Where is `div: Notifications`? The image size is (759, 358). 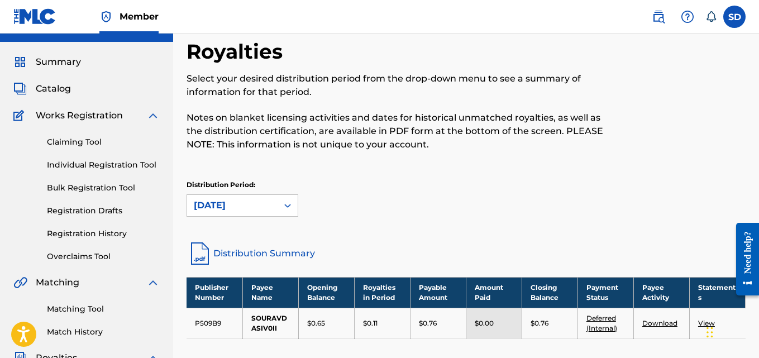
div: Notifications is located at coordinates (711, 17).